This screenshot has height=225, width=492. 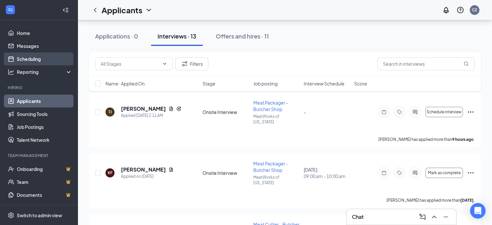 I want to click on button: ChevronUp, so click(x=434, y=217).